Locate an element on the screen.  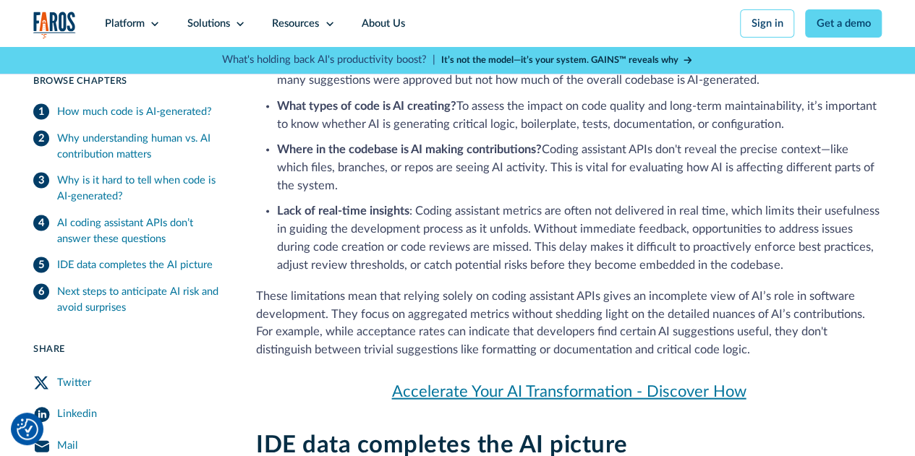
div: Why is it hard to tell when code is AI-generated? is located at coordinates (140, 189).